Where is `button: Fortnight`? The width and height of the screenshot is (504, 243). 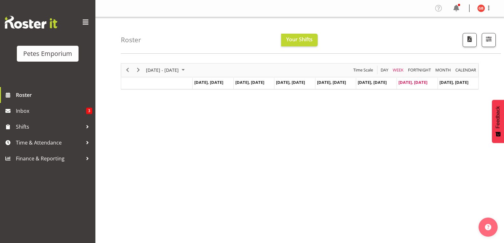
button: Fortnight is located at coordinates (420, 70).